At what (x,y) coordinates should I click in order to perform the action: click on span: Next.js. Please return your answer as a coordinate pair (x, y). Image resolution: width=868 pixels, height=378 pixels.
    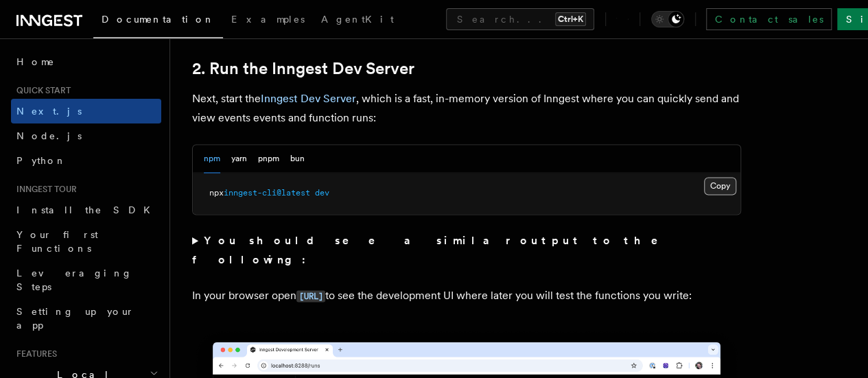
    Looking at the image, I should click on (49, 111).